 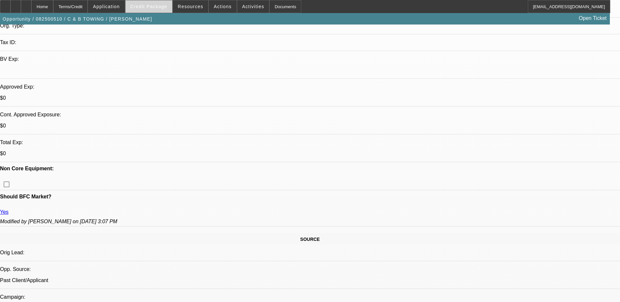 What do you see at coordinates (223, 7) in the screenshot?
I see `button: Actions` at bounding box center [223, 7].